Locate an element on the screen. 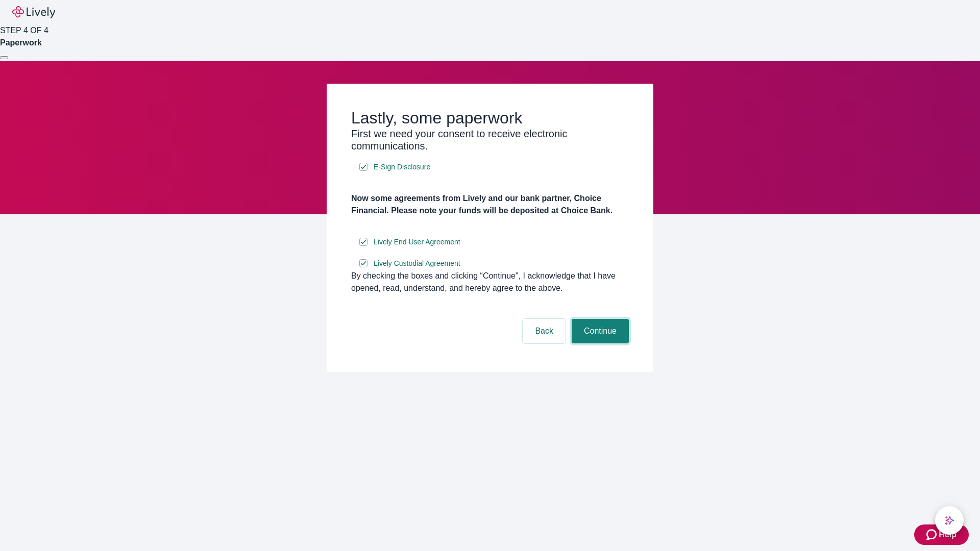 The height and width of the screenshot is (551, 980). h2: Lastly, some paperwork is located at coordinates (490, 118).